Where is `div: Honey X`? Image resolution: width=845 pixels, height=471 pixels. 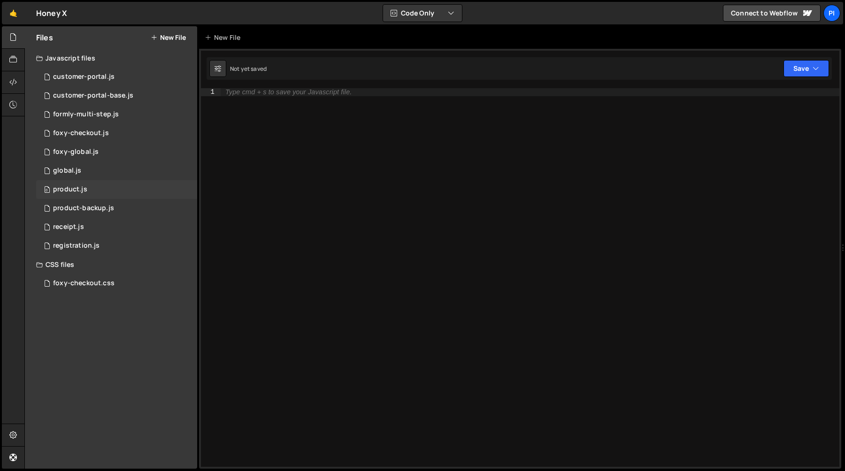
div: Honey X is located at coordinates (51, 13).